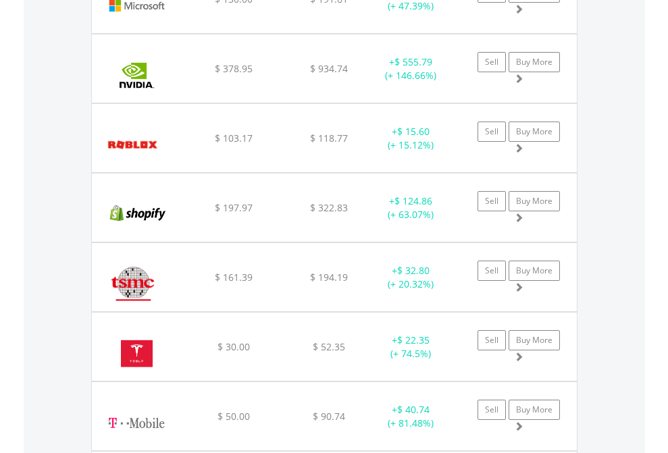  What do you see at coordinates (413, 201) in the screenshot?
I see `span: $ 124.86` at bounding box center [413, 201].